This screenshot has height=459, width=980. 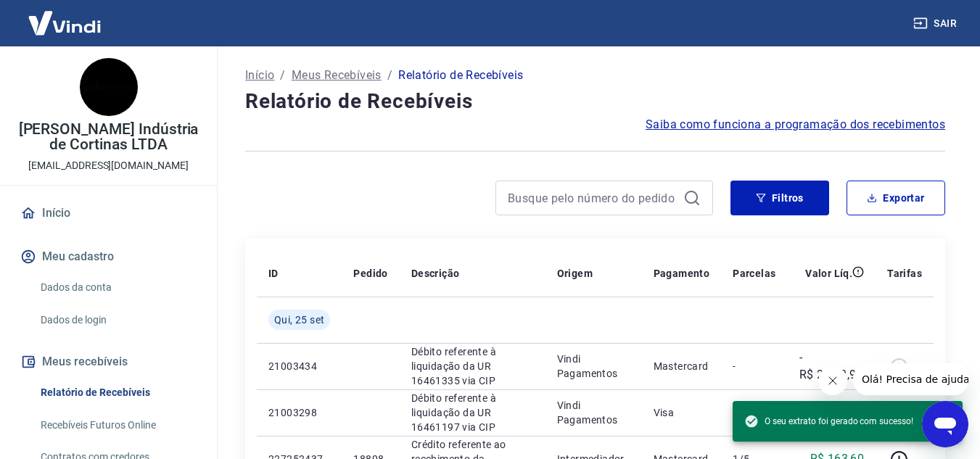 What do you see at coordinates (905, 273) in the screenshot?
I see `p: Tarifas` at bounding box center [905, 273].